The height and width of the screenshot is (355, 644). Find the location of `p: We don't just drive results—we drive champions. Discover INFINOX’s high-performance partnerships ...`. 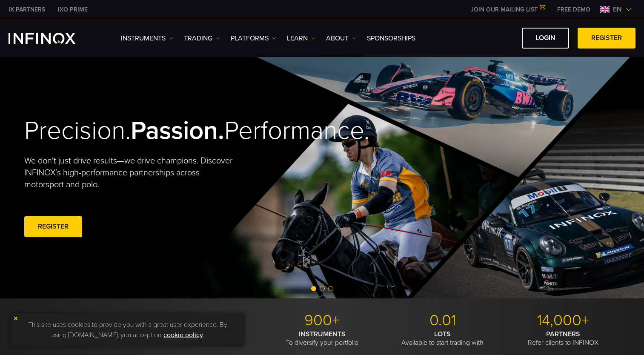

p: We don't just drive results—we drive champions. Discover INFINOX’s high-performance partnerships ... is located at coordinates (131, 173).